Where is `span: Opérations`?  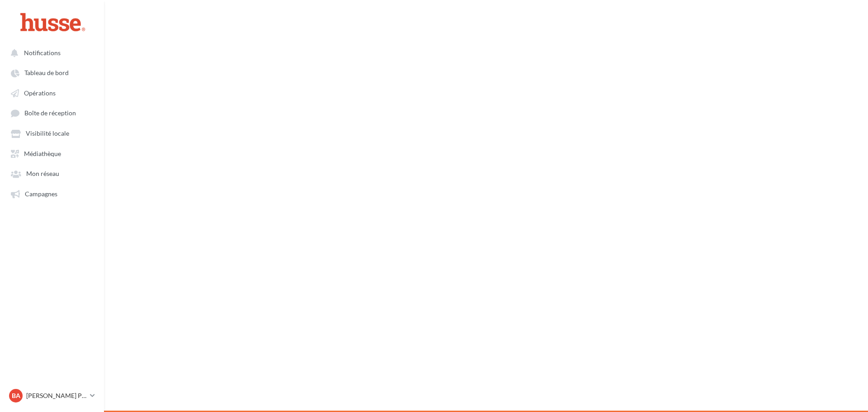
span: Opérations is located at coordinates (40, 93).